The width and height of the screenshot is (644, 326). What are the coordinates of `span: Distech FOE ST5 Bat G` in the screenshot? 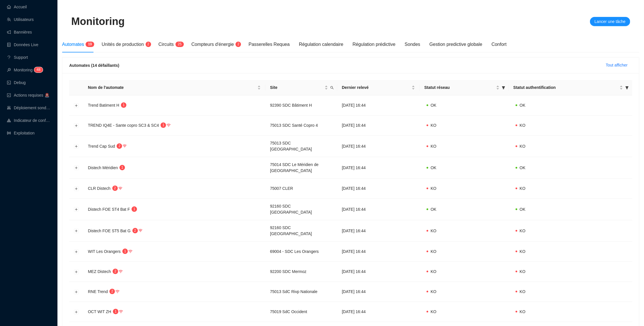 It's located at (109, 231).